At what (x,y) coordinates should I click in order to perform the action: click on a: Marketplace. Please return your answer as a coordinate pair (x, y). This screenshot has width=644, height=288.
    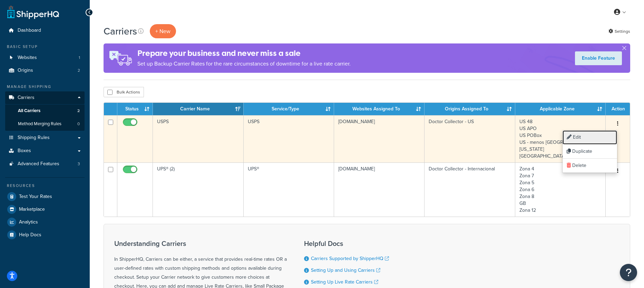
    Looking at the image, I should click on (45, 209).